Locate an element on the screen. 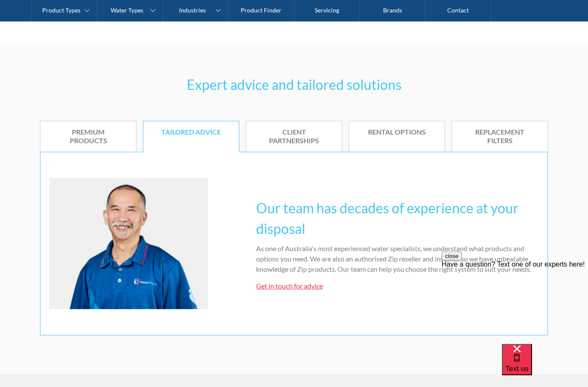 The width and height of the screenshot is (588, 387). div: Industries is located at coordinates (192, 10).